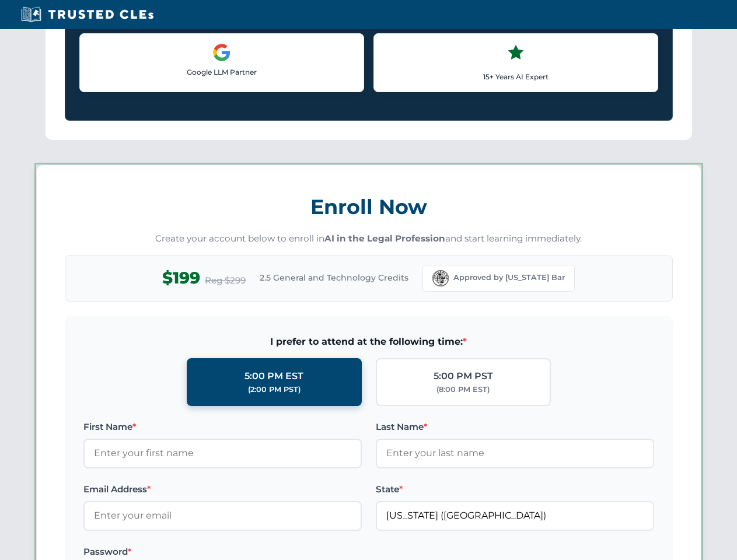 This screenshot has width=737, height=560. Describe the element at coordinates (515, 427) in the screenshot. I see `label: Last Name` at that location.